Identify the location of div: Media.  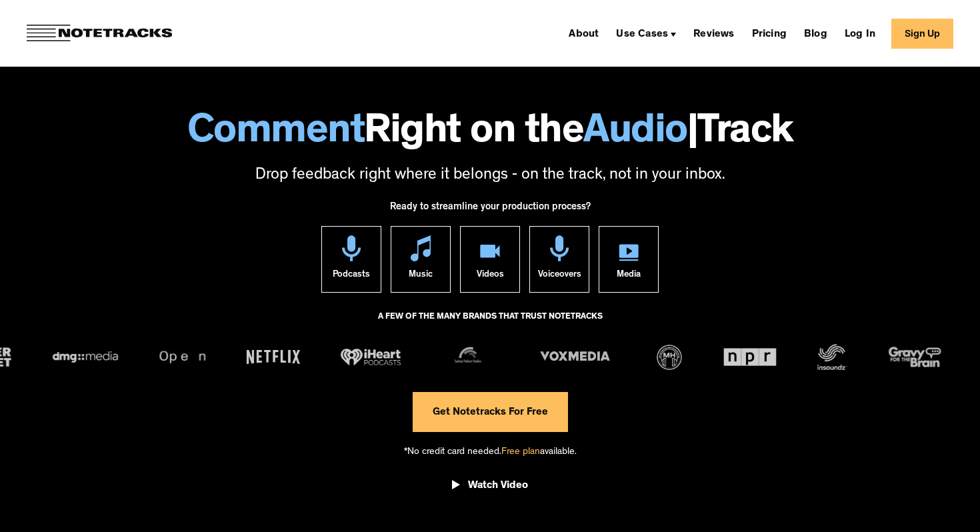
(628, 277).